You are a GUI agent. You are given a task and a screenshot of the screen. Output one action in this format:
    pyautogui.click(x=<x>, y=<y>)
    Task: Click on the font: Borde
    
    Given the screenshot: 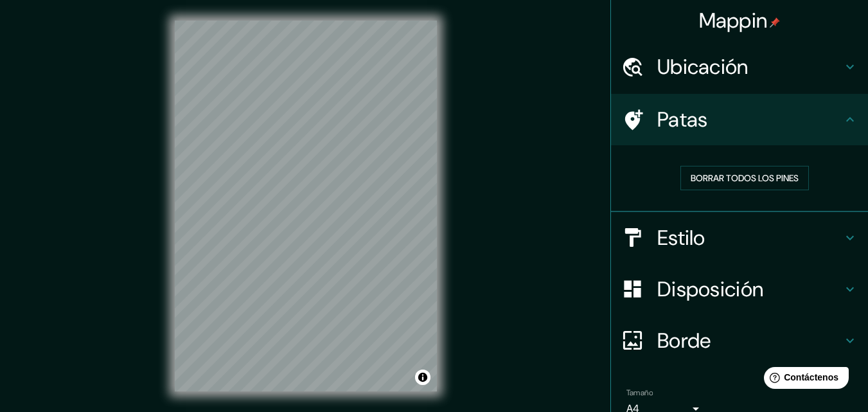 What is the action you would take?
    pyautogui.click(x=684, y=341)
    